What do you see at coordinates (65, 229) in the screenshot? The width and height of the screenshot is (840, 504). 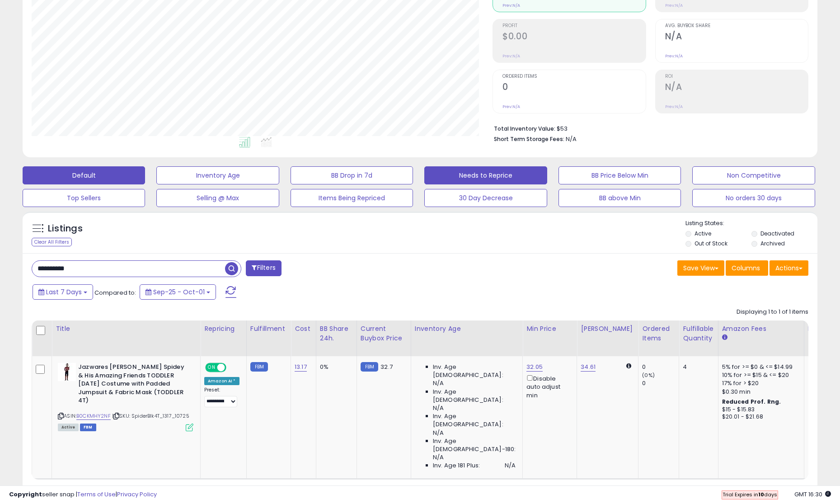 I see `h5: Listings` at bounding box center [65, 229].